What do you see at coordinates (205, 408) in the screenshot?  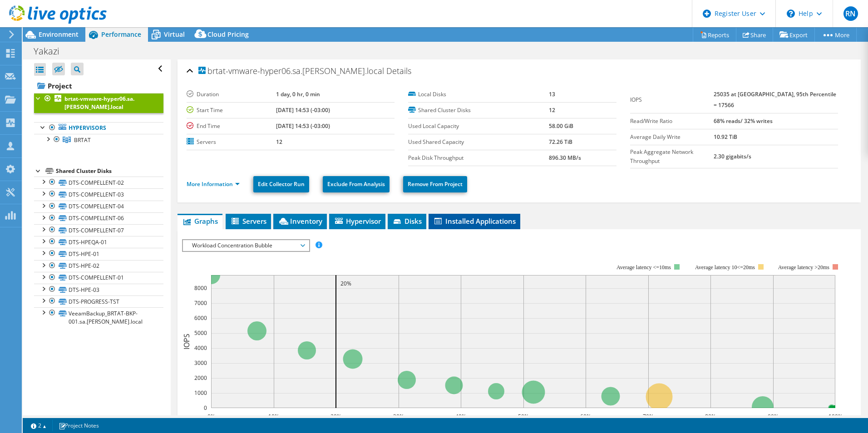 I see `text: 0` at bounding box center [205, 408].